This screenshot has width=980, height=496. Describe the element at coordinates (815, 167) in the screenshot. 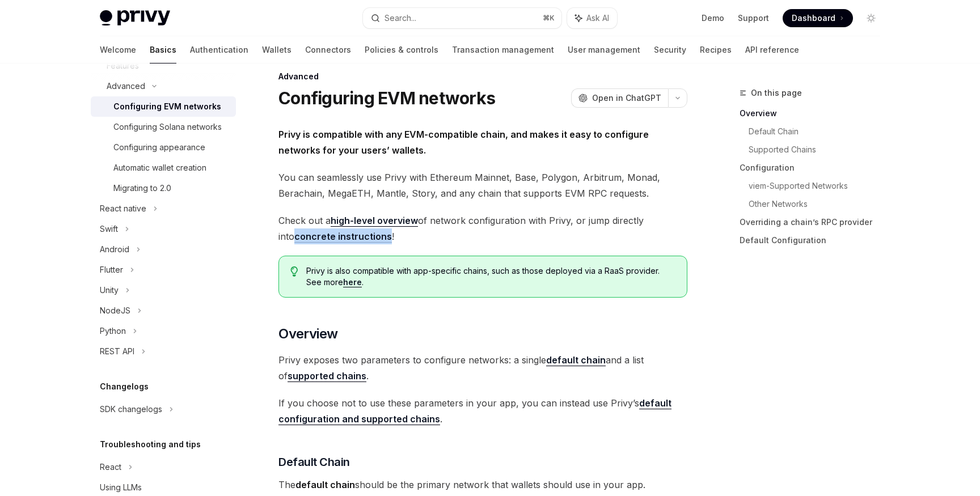

I see `a: Configuration` at that location.